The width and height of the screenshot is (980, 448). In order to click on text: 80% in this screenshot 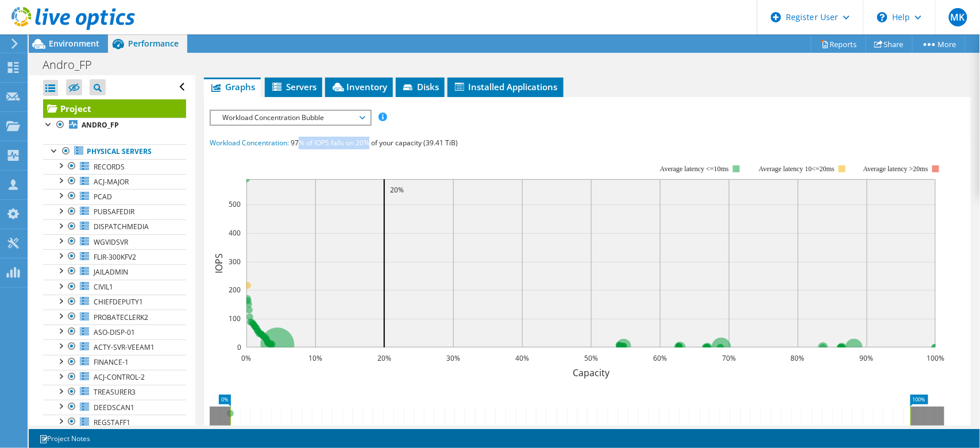, I will do `click(798, 358)`.